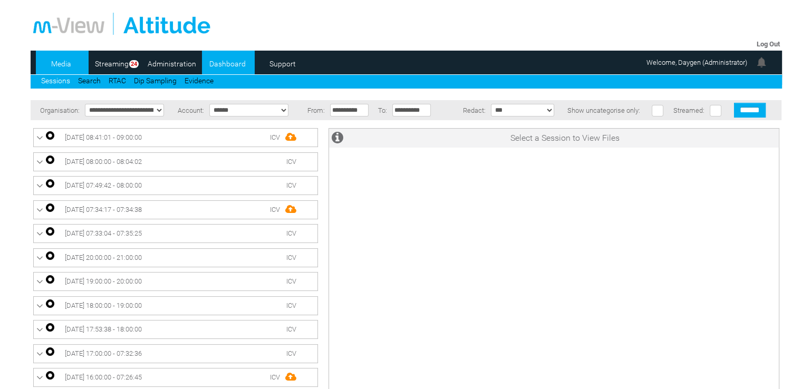 The height and width of the screenshot is (389, 802). What do you see at coordinates (761, 62) in the screenshot?
I see `img: bell24.png` at bounding box center [761, 62].